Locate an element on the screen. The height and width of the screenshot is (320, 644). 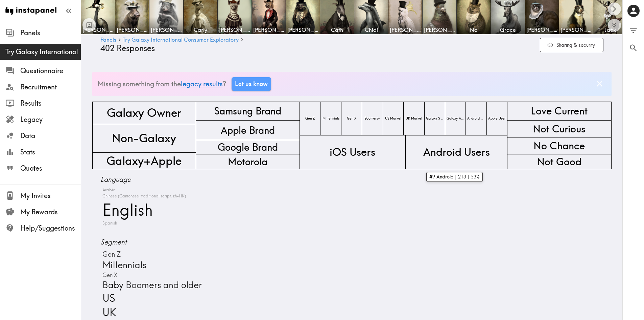
span: Legacy is located at coordinates (51, 120).